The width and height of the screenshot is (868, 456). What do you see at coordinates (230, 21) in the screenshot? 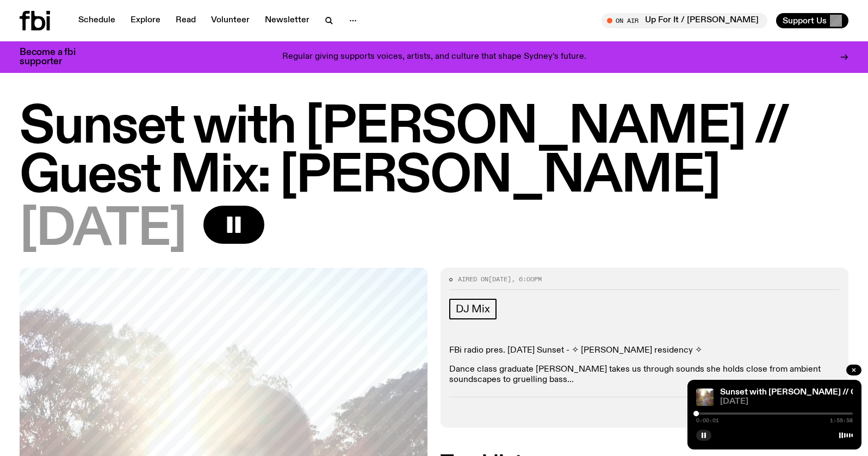
I see `a: Volunteer` at bounding box center [230, 21].